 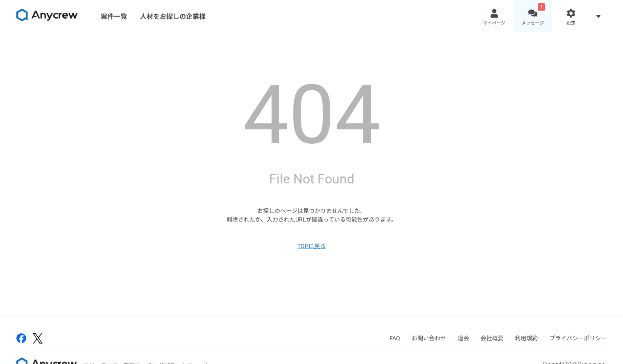 I want to click on a: 利用規約, so click(x=526, y=338).